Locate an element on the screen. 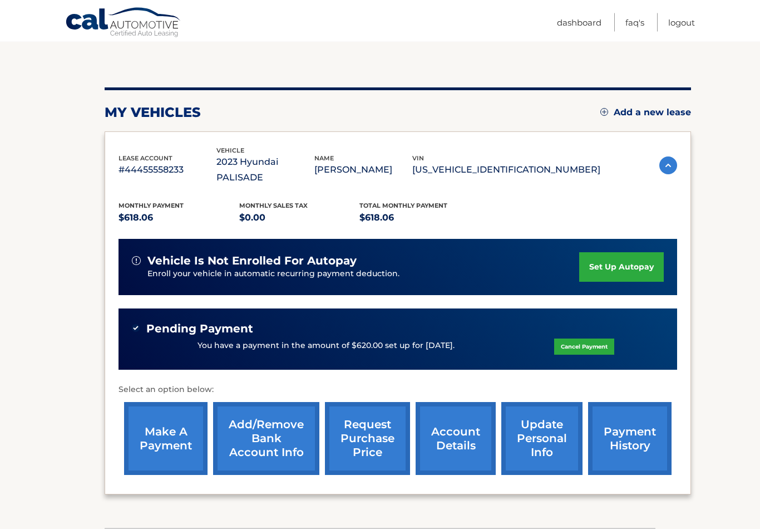 The image size is (760, 529). p: 2023 Hyundai PALISADE is located at coordinates (266, 170).